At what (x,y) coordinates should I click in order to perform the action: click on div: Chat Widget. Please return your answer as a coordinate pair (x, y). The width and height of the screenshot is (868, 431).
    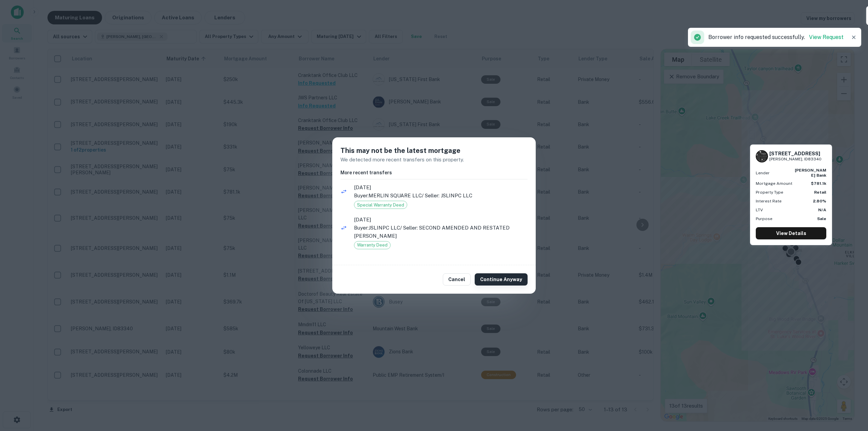
    Looking at the image, I should click on (851, 393).